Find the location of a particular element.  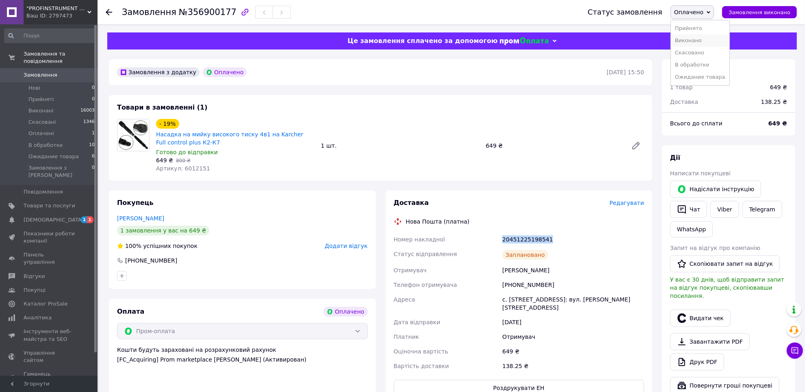

span: Показники роботи компанії is located at coordinates (49, 238).